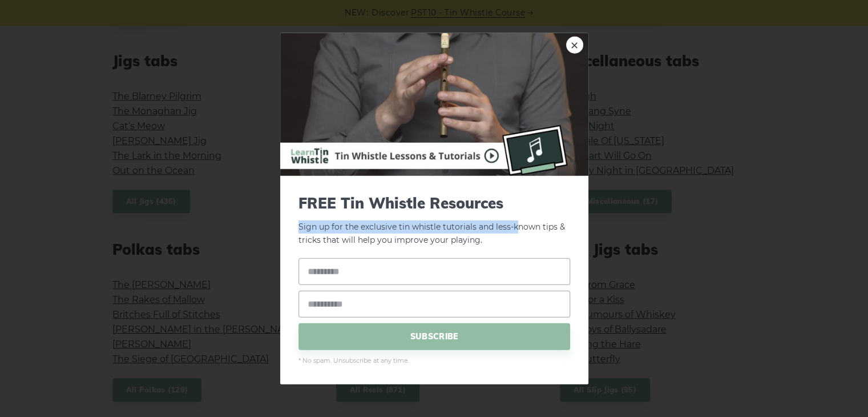 Image resolution: width=868 pixels, height=417 pixels. I want to click on p: Sign up for the exclusive tin whistle tutorials and less-known tips & tricks that will help you i..., so click(434, 220).